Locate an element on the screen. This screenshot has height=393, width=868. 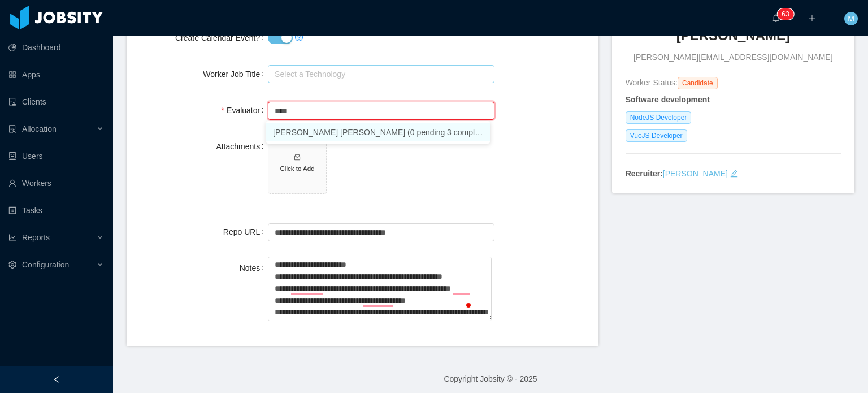
span: M is located at coordinates (851, 19).